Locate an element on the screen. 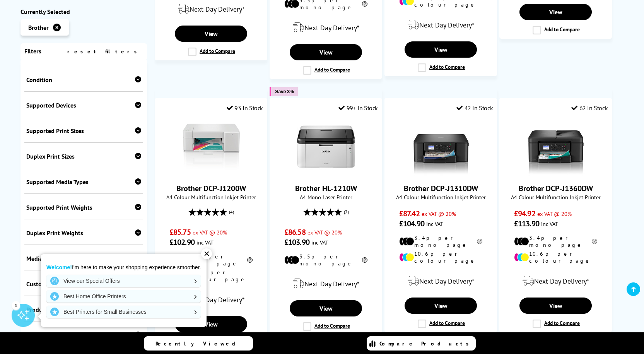 This screenshot has width=644, height=354. div: Supported Print Sizes is located at coordinates (84, 131).